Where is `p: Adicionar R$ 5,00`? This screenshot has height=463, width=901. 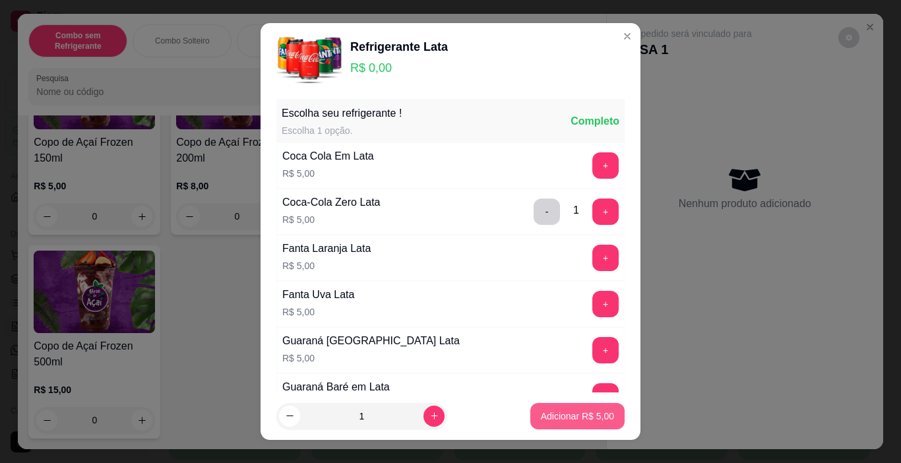
p: Adicionar R$ 5,00 is located at coordinates (577, 416).